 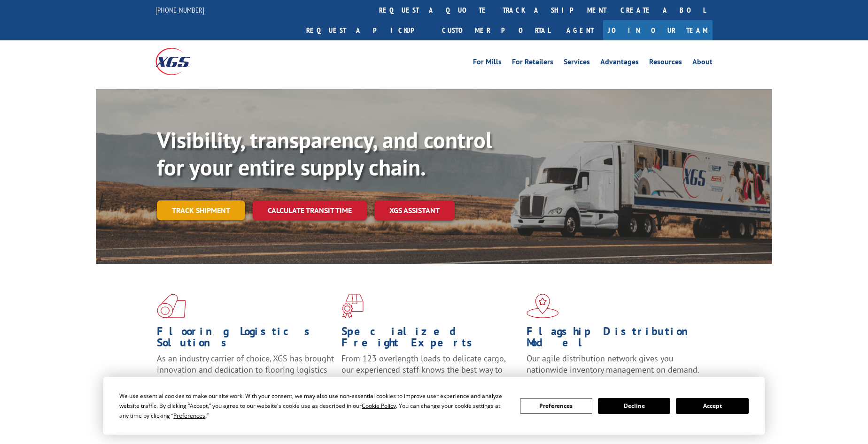 What do you see at coordinates (712, 406) in the screenshot?
I see `button: Accept` at bounding box center [712, 406].